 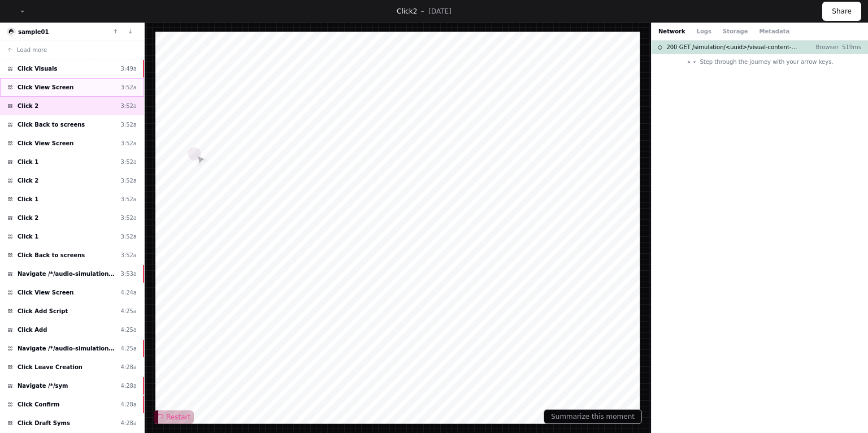 What do you see at coordinates (128, 68) in the screenshot?
I see `div: 3:49a` at bounding box center [128, 68].